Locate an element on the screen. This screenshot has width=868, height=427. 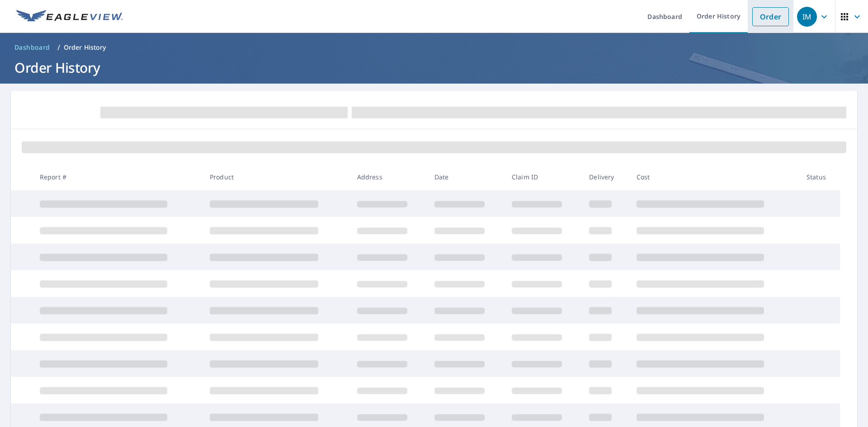
th: Report # is located at coordinates (118, 177).